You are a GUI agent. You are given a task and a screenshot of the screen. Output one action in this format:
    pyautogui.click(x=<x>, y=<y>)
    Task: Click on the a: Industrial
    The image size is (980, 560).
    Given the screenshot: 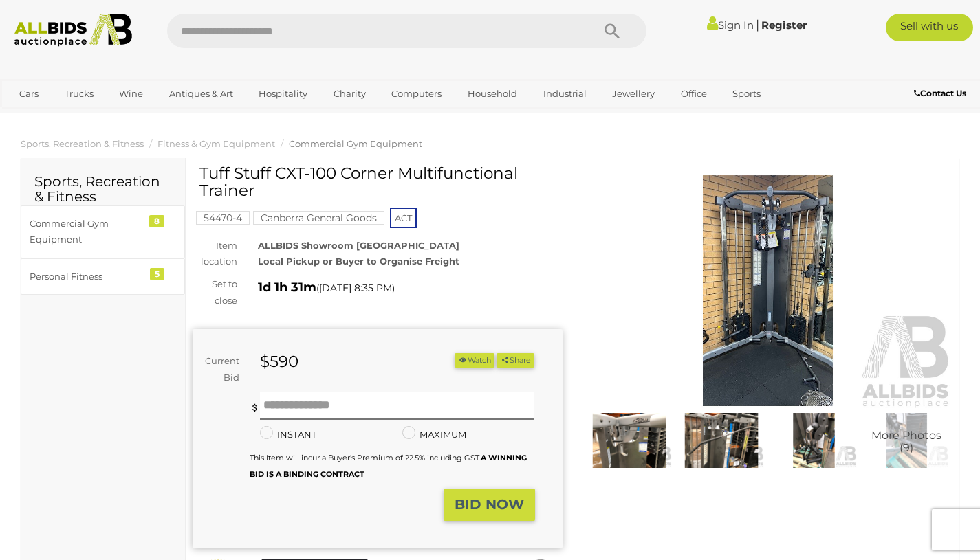 What is the action you would take?
    pyautogui.click(x=565, y=93)
    